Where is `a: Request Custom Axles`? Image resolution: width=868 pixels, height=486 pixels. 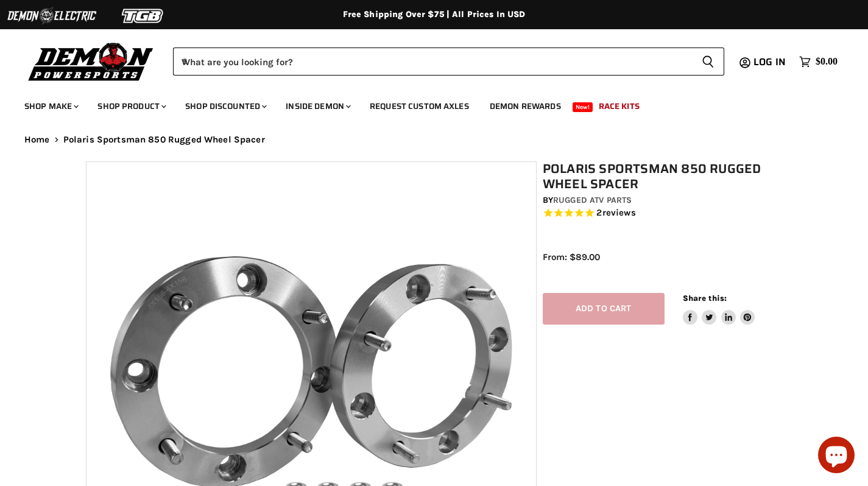
a: Request Custom Axles is located at coordinates (419, 106).